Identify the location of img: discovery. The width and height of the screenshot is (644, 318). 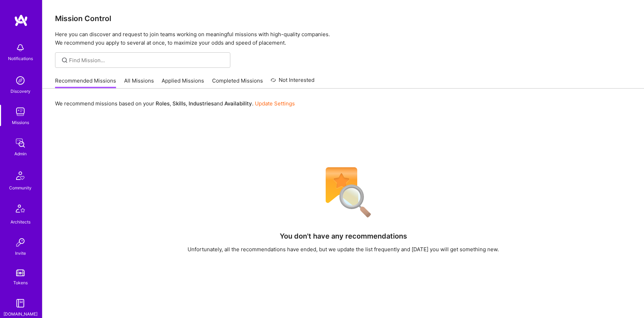
(20, 81).